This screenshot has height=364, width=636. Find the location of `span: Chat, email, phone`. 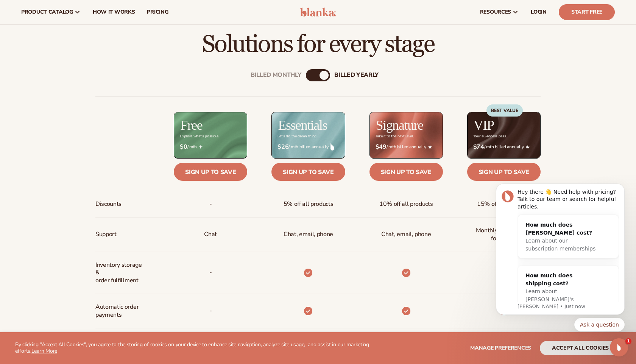

span: Chat, email, phone is located at coordinates (406, 234).